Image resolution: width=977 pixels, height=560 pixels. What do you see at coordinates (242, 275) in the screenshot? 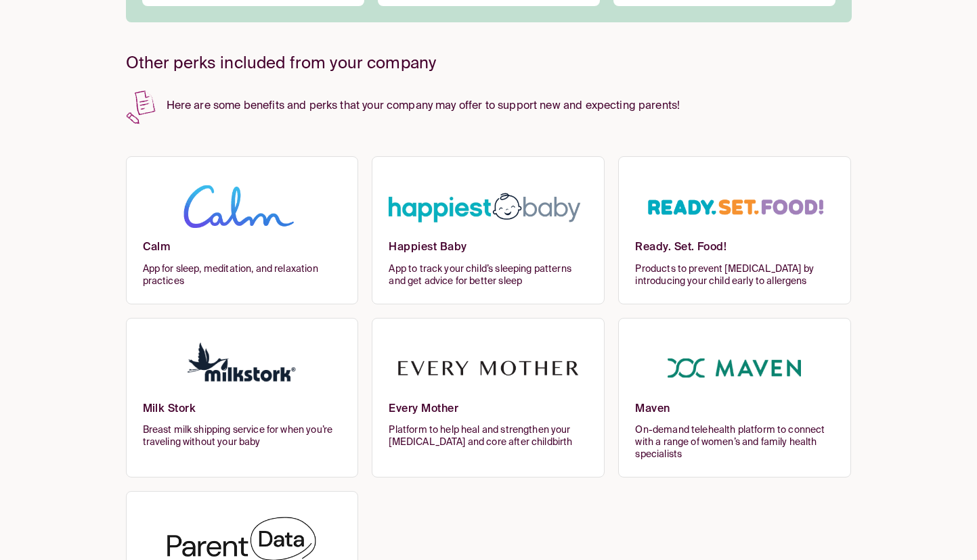
I see `span: App for sleep, meditation, and relaxation practices` at bounding box center [242, 275].